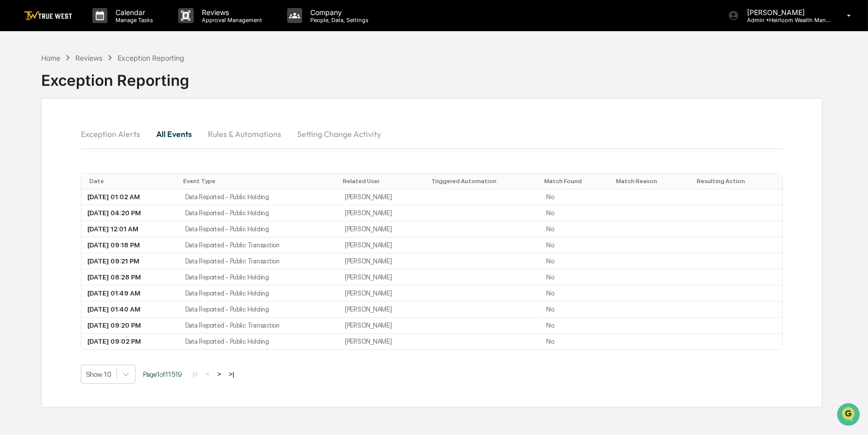  Describe the element at coordinates (432, 134) in the screenshot. I see `div: secondary tabs example` at that location.